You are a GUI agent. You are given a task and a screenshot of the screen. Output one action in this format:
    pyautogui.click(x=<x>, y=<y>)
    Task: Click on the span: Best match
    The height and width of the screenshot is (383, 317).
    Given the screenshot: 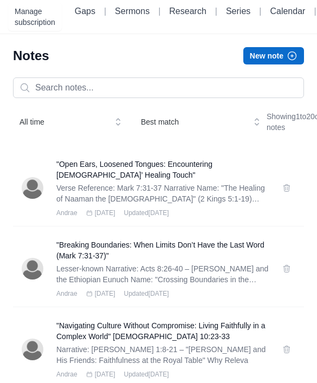 What is the action you would take?
    pyautogui.click(x=193, y=122)
    